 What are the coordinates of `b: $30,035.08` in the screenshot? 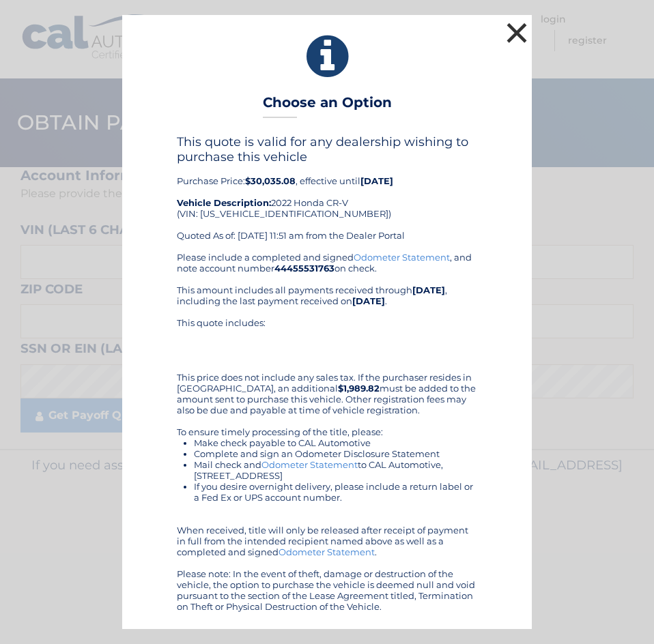 It's located at (270, 181).